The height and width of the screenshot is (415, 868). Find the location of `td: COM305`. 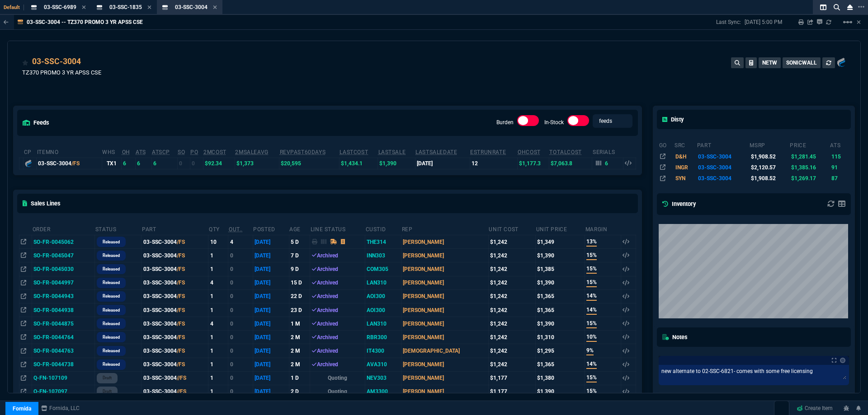

td: COM305 is located at coordinates (383, 269).